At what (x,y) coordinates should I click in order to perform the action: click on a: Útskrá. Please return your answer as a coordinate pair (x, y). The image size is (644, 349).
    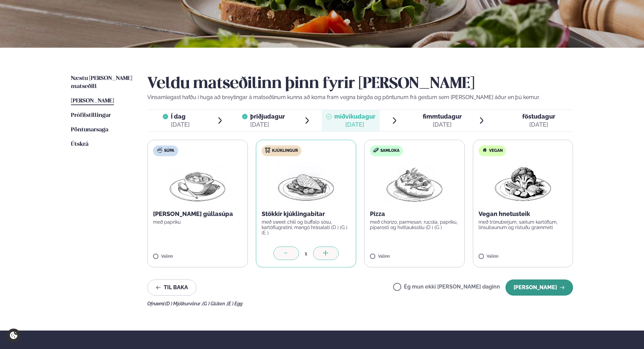
    Looking at the image, I should click on (79, 145).